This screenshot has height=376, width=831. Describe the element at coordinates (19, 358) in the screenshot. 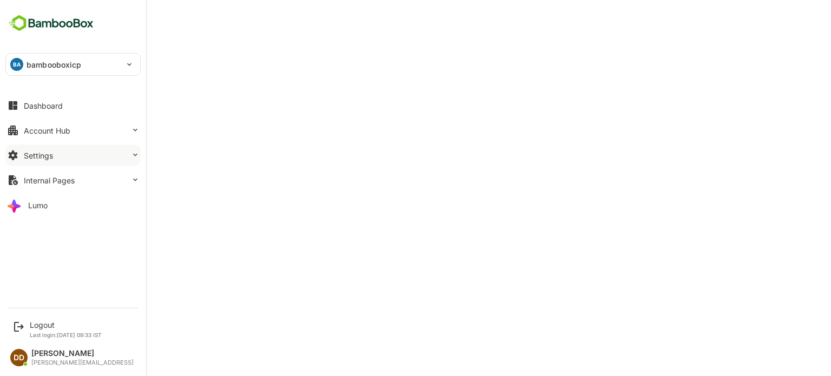

I see `div: DD` at that location.